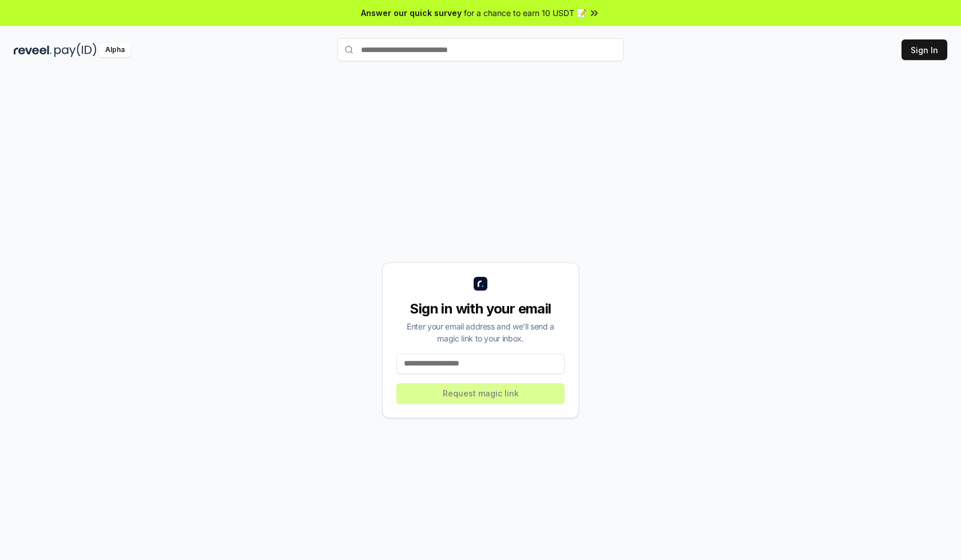 The height and width of the screenshot is (560, 961). I want to click on button: Sign In, so click(925, 50).